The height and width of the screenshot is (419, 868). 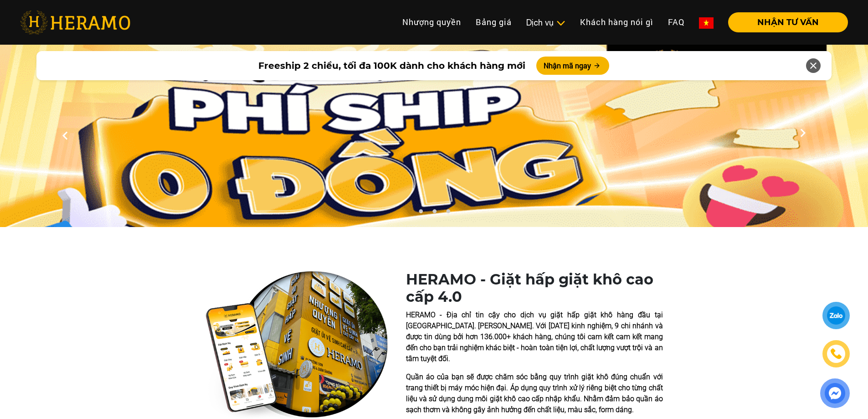 I want to click on a: NHẬN TƯ VẤN, so click(x=785, y=23).